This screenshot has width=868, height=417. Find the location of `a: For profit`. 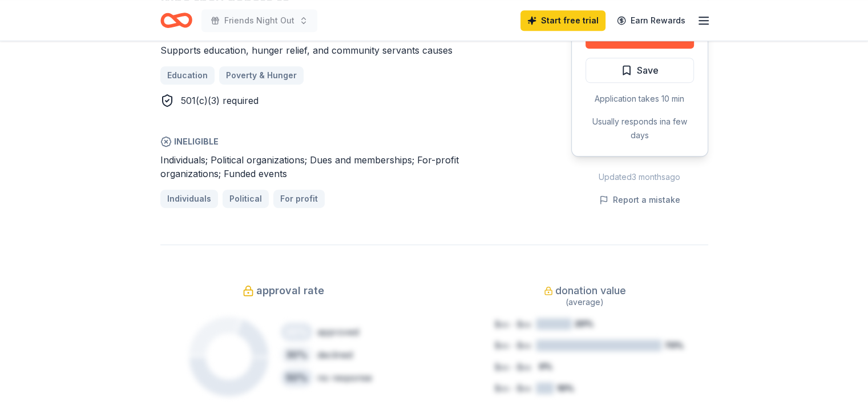

a: For profit is located at coordinates (299, 199).